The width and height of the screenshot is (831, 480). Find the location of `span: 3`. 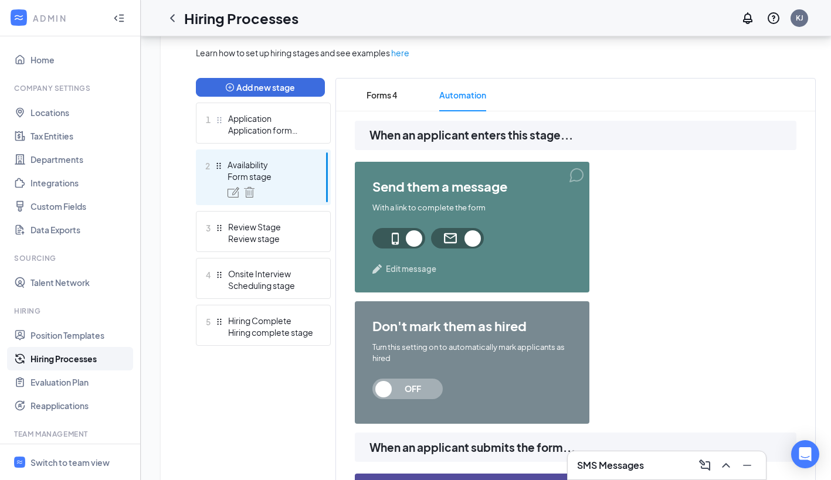

span: 3 is located at coordinates (208, 228).